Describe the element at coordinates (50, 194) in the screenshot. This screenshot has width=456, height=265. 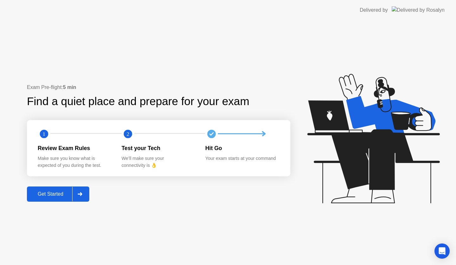
I see `div: Get Started` at that location.